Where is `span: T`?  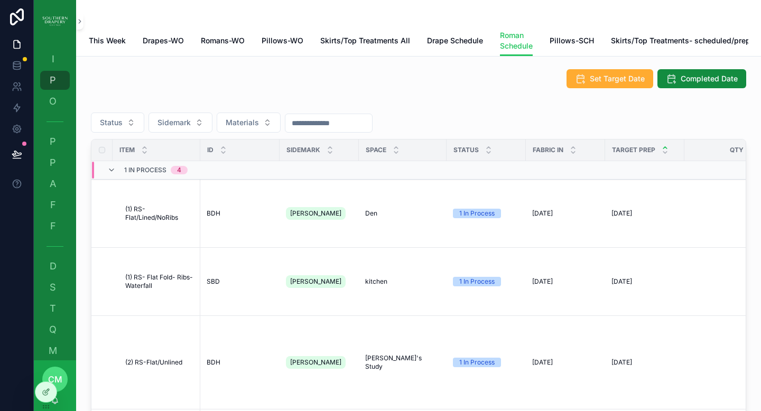
span: T is located at coordinates (53, 309).